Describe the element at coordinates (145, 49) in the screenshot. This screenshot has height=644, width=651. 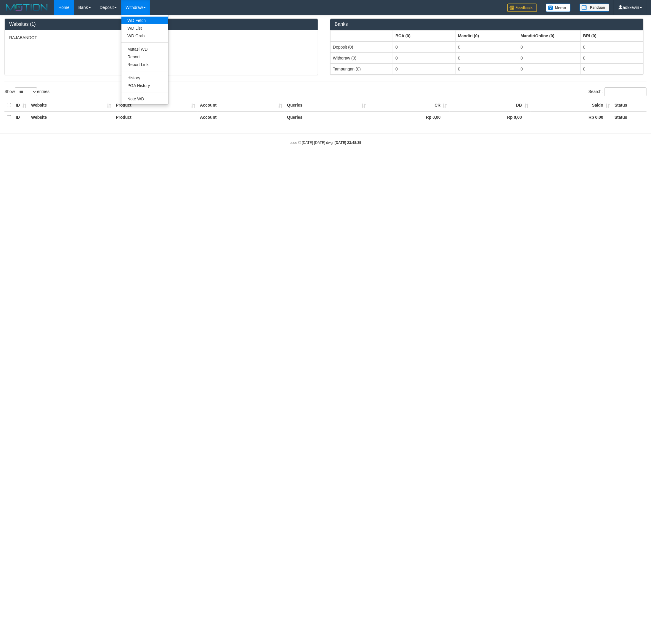
I see `a: Mutasi WD` at that location.